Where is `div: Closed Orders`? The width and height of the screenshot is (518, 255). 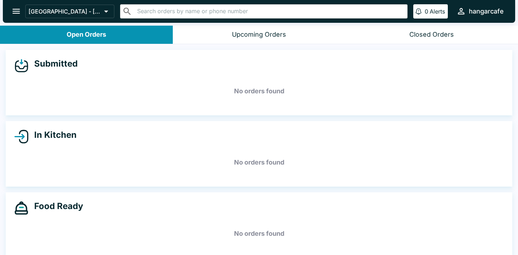 div: Closed Orders is located at coordinates (431, 35).